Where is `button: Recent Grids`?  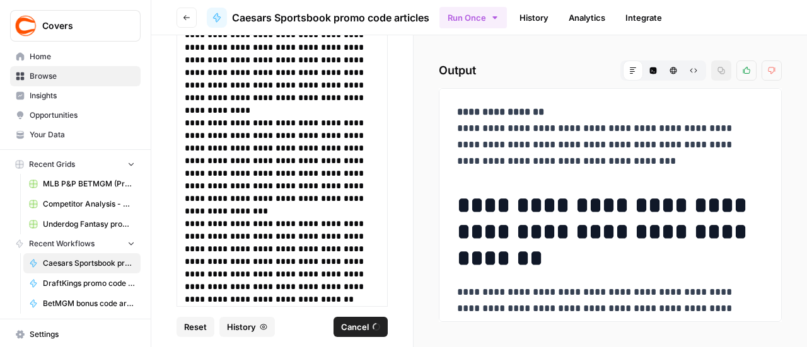 button: Recent Grids is located at coordinates (75, 165).